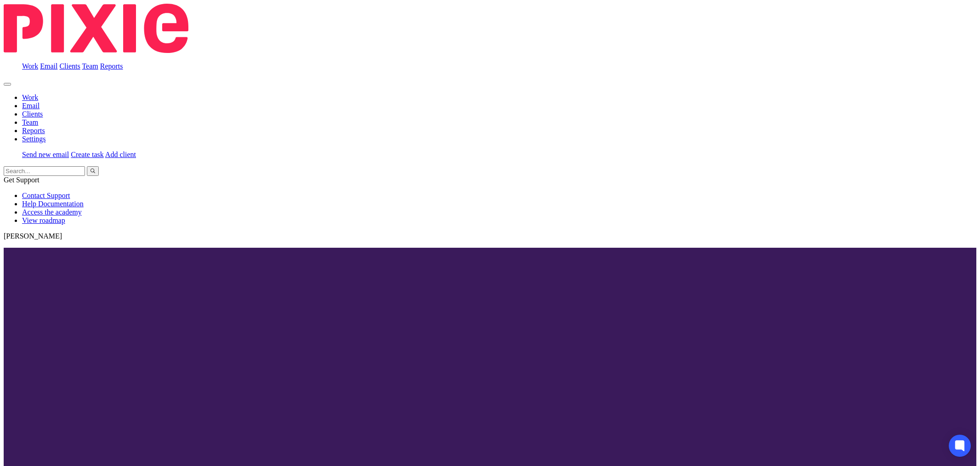 This screenshot has width=980, height=466. Describe the element at coordinates (52, 212) in the screenshot. I see `a: Access the academy` at that location.